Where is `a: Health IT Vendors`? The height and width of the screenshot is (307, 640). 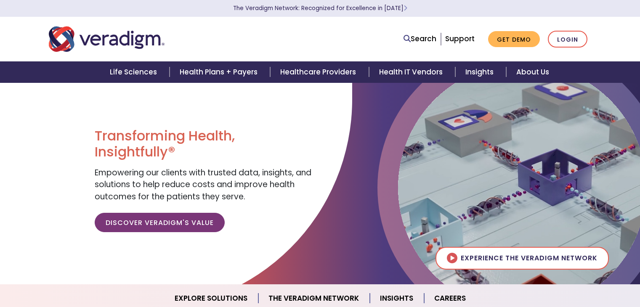
a: Health IT Vendors is located at coordinates (412, 72).